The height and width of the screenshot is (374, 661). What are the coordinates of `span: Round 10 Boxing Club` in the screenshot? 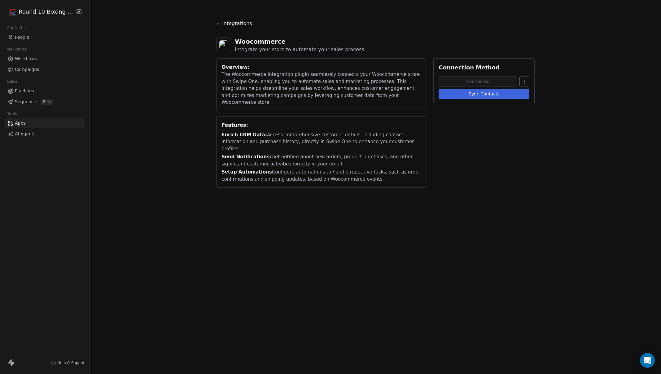 It's located at (46, 12).